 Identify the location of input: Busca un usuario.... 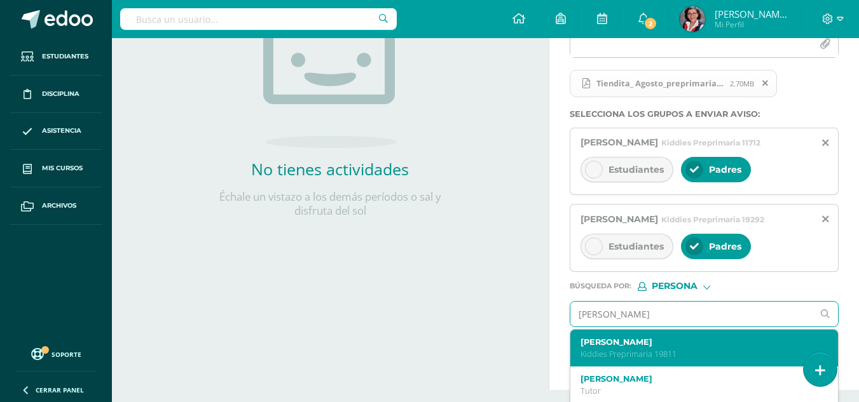
(258, 19).